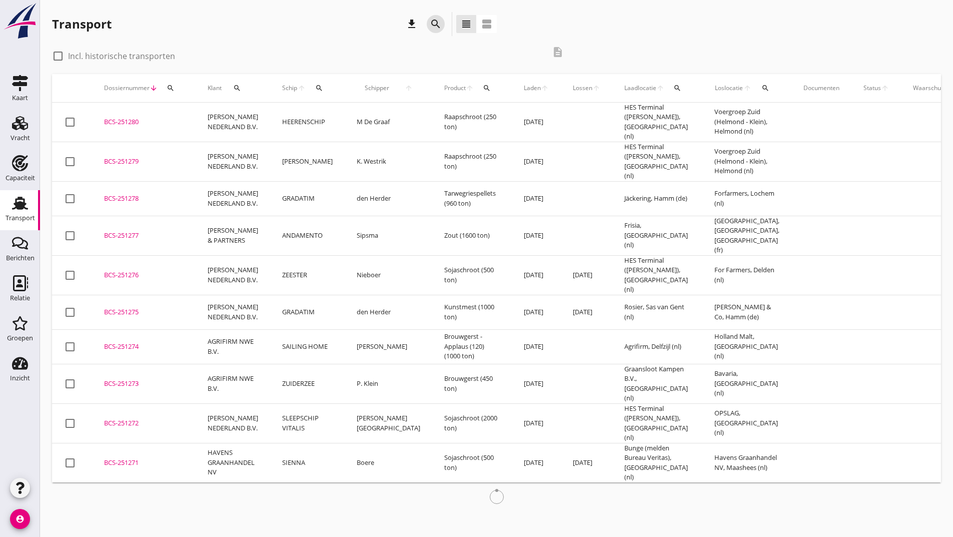 This screenshot has width=953, height=537. I want to click on span: Lossen, so click(582, 88).